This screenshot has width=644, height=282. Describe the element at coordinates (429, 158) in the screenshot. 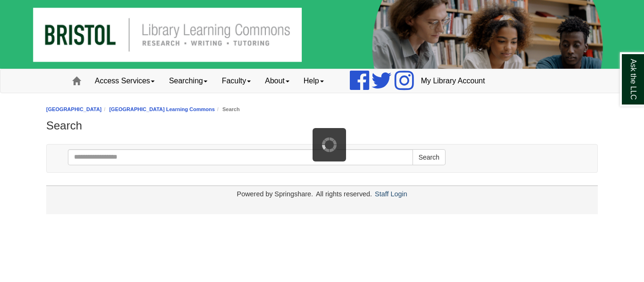

I see `button: Search` at that location.